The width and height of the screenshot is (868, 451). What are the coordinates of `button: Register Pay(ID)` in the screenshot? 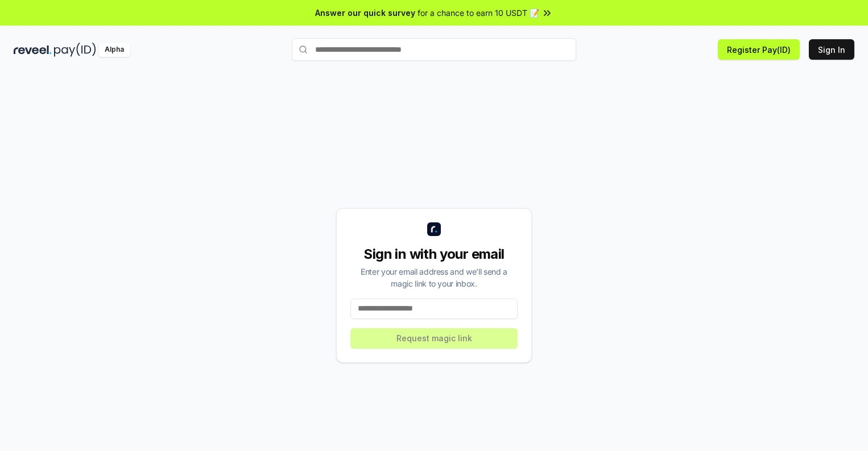 It's located at (759, 50).